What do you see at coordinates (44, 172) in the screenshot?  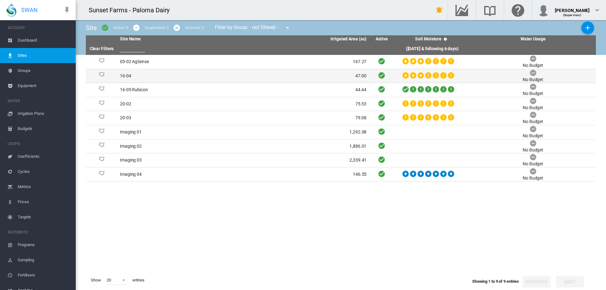 I see `span: Cycles` at bounding box center [44, 172].